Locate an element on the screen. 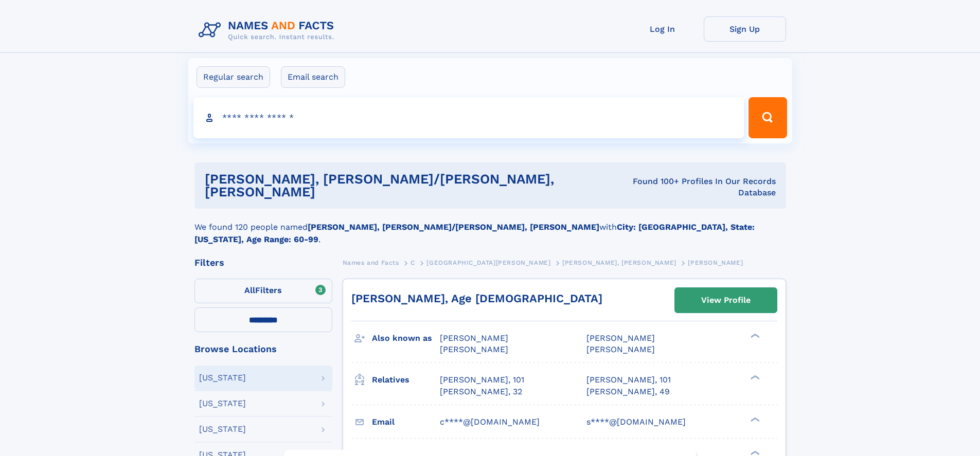  button: Search Button is located at coordinates (767, 118).